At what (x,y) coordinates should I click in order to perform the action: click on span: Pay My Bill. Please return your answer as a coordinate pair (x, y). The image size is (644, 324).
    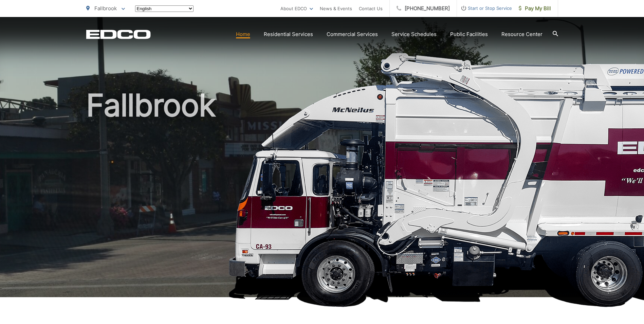
    Looking at the image, I should click on (535, 8).